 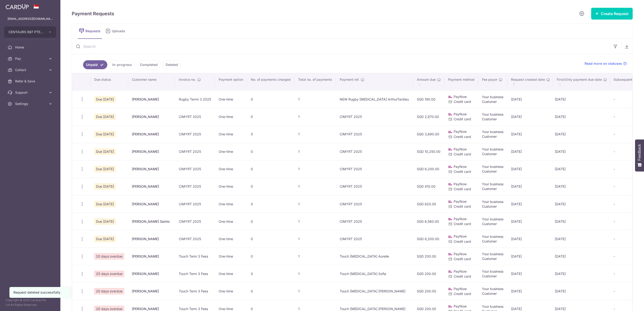 What do you see at coordinates (187, 80) in the screenshot?
I see `span: Invoice no.` at bounding box center [187, 80].